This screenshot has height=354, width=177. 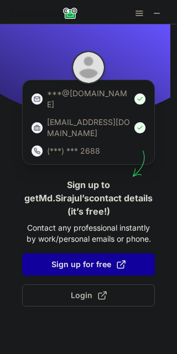 I want to click on span: Login, so click(x=89, y=295).